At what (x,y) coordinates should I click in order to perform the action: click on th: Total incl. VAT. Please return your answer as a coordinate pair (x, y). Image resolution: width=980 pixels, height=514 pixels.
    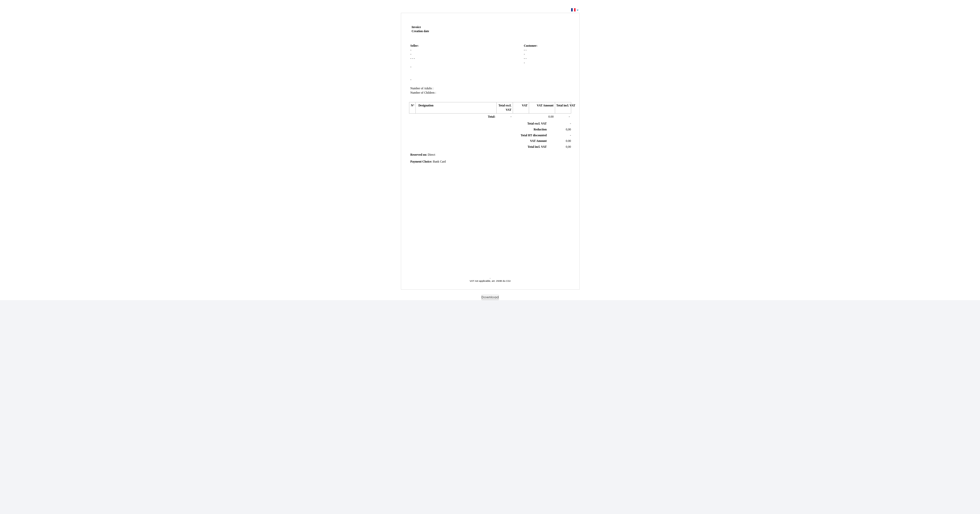
    Looking at the image, I should click on (563, 108).